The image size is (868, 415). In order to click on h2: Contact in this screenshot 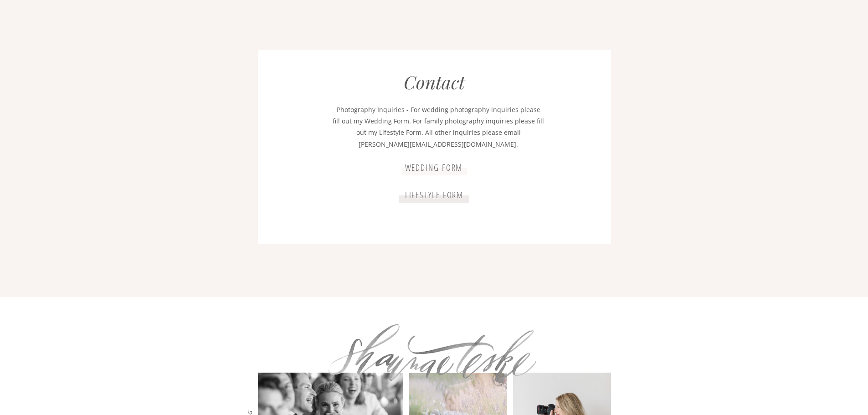, I will do `click(434, 82)`.